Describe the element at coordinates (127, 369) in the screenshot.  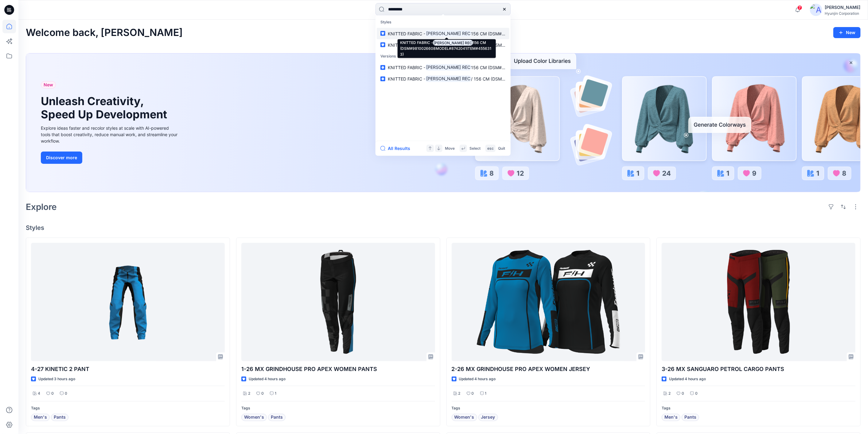
I see `p: 4-27 KINETIC 2 PANT` at that location.